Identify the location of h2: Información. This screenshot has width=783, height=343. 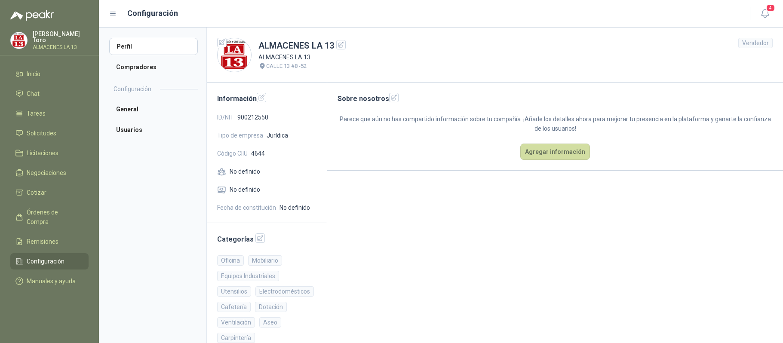
(266, 98).